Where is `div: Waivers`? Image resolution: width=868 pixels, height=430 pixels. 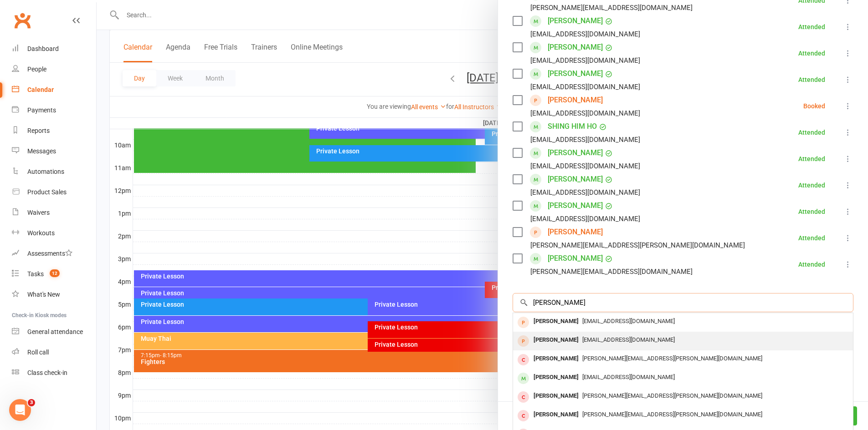
div: Waivers is located at coordinates (38, 213).